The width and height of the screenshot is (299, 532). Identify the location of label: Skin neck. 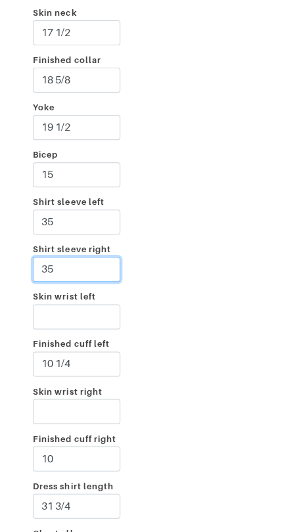
(54, 12).